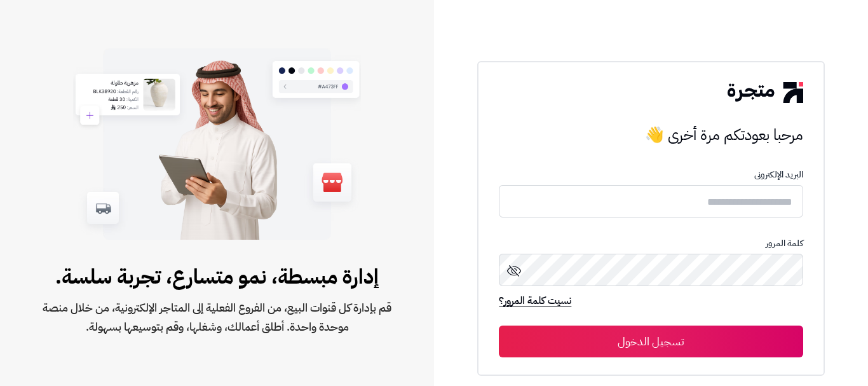  What do you see at coordinates (651, 342) in the screenshot?
I see `button: تسجيل الدخول` at bounding box center [651, 342].